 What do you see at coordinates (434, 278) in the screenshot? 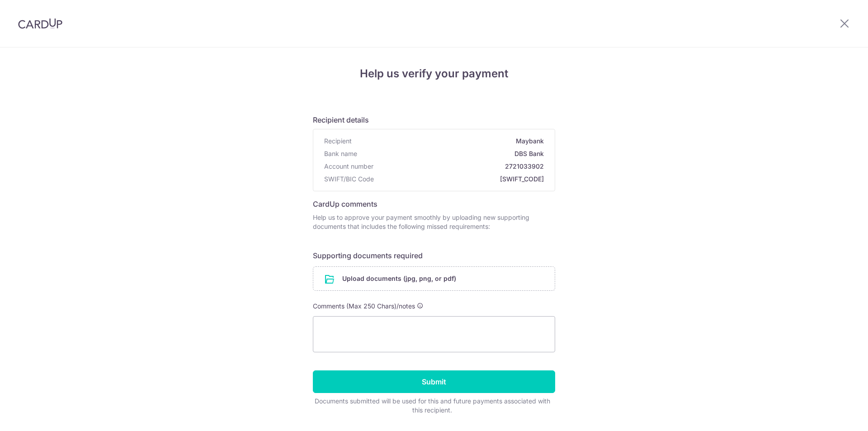
I see `div: Upload documents (jpg, png, or pdf)` at bounding box center [434, 278].